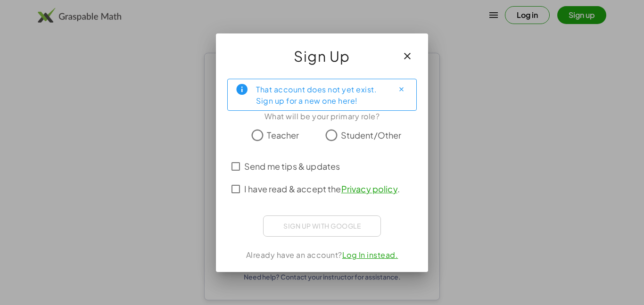 Image resolution: width=644 pixels, height=305 pixels. Describe the element at coordinates (322, 116) in the screenshot. I see `div: What will be your primary role?` at that location.